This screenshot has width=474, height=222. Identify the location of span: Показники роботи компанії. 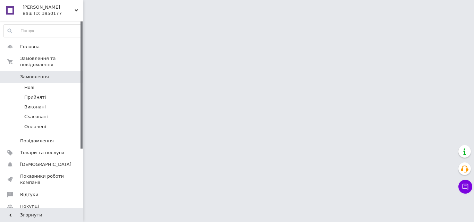
(42, 180).